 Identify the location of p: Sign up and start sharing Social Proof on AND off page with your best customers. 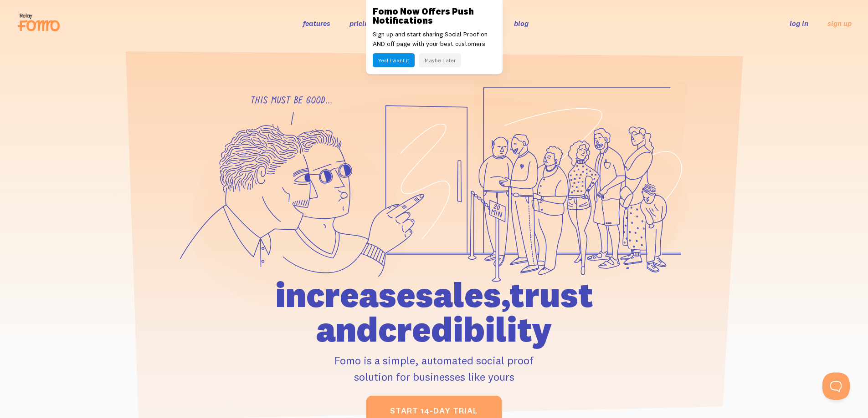
(434, 39).